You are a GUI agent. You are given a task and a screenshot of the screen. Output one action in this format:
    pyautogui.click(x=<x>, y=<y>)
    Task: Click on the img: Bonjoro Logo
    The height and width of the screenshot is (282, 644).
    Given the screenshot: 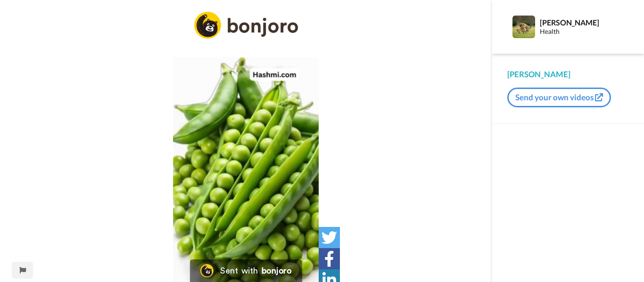 What is the action you would take?
    pyautogui.click(x=207, y=271)
    